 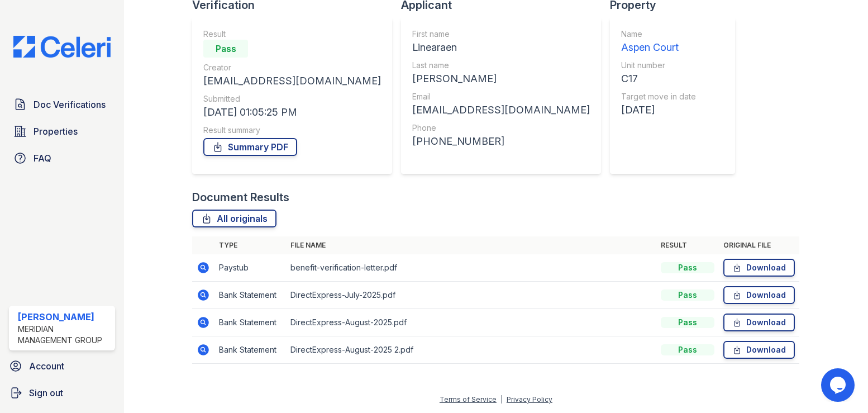 I want to click on a: Name Aspen Court, so click(x=659, y=42).